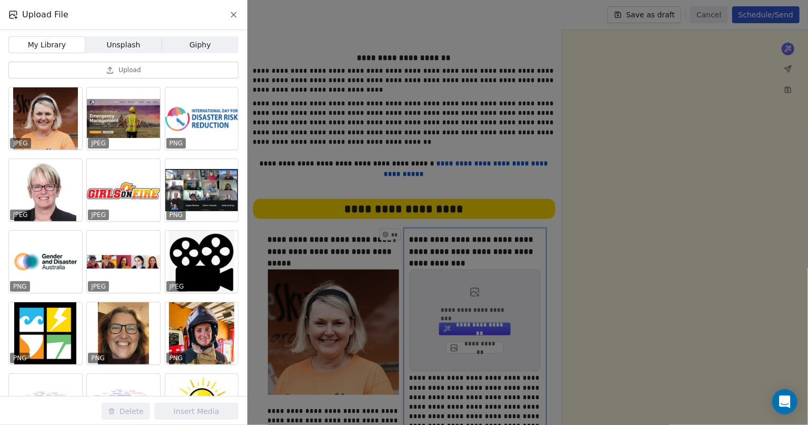 This screenshot has height=425, width=808. I want to click on button: Delete, so click(126, 411).